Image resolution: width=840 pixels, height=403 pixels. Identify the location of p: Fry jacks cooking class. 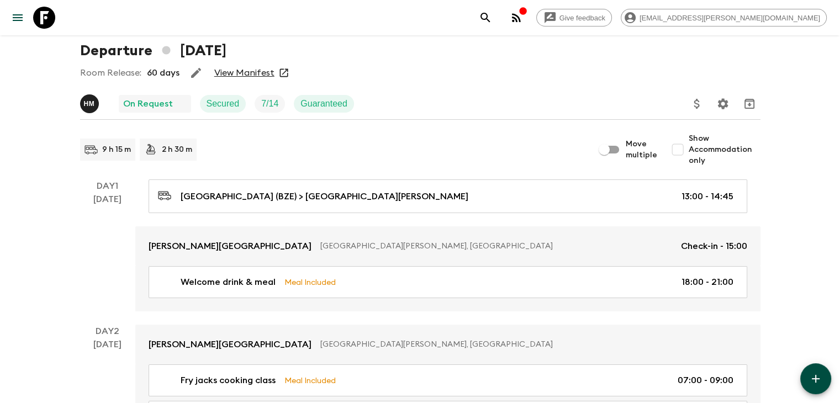
(228, 380).